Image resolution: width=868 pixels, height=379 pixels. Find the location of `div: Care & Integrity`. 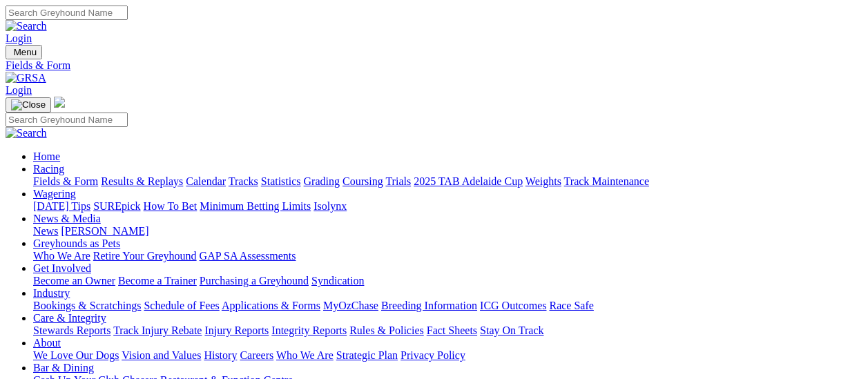

div: Care & Integrity is located at coordinates (448, 331).